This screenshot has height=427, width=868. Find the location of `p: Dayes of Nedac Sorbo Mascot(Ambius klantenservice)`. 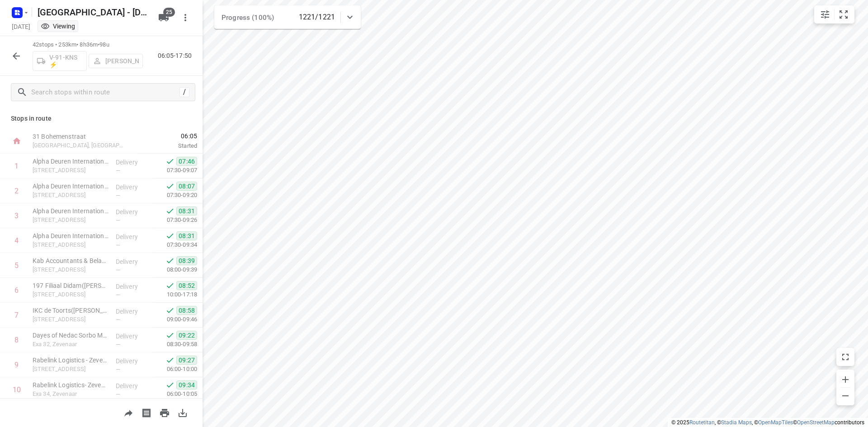

p: Dayes of Nedac Sorbo Mascot(Ambius klantenservice) is located at coordinates (70, 335).